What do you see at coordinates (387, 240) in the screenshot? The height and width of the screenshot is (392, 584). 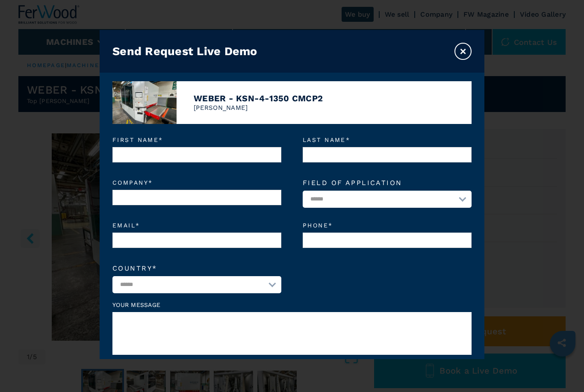 I see `input: Phone*` at bounding box center [387, 240].